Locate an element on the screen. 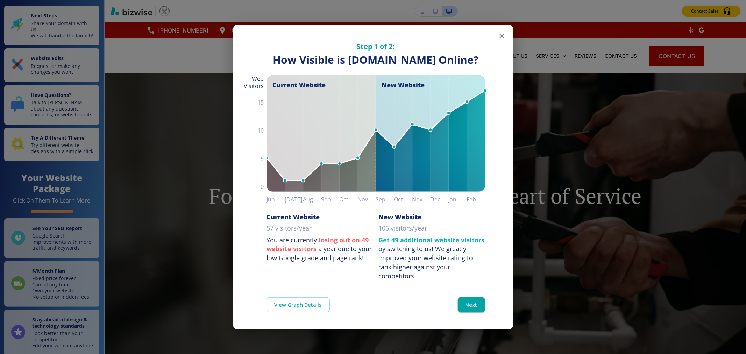 Image resolution: width=746 pixels, height=354 pixels. h6: Current Website is located at coordinates (293, 217).